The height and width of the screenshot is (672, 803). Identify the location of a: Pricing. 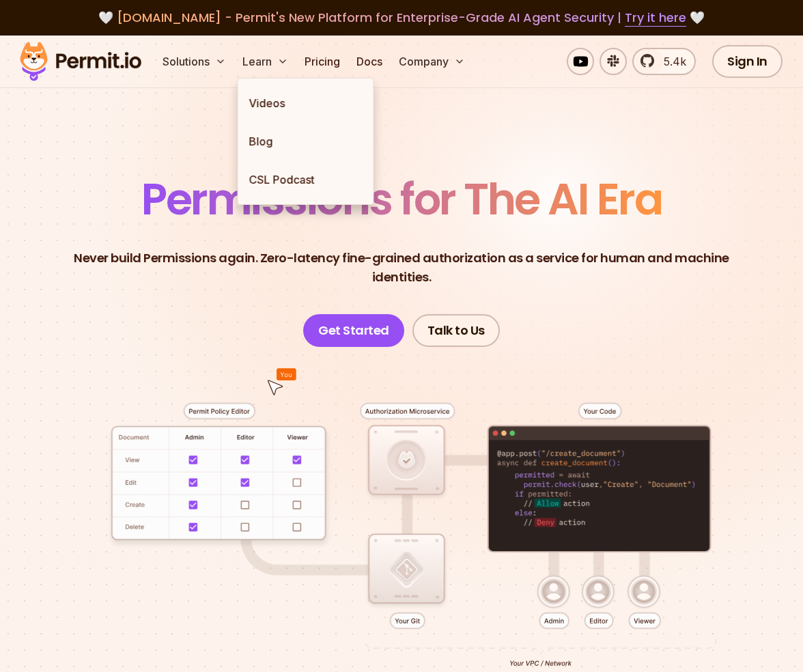
(322, 61).